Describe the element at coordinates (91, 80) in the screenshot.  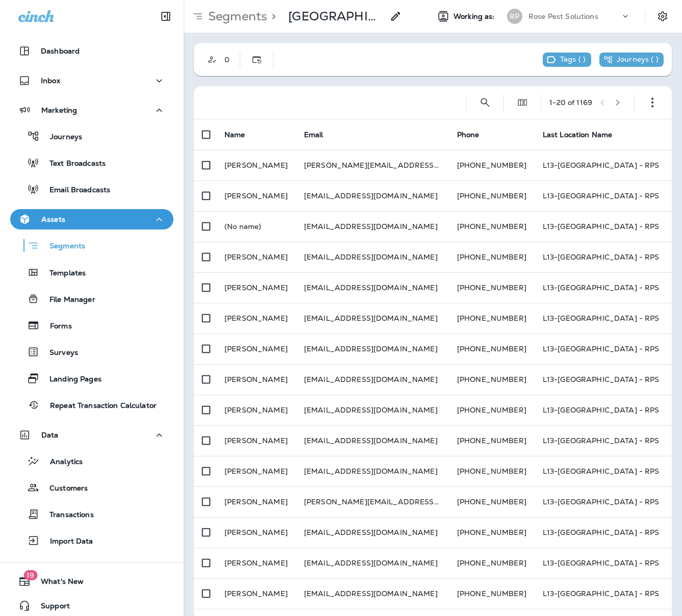
I see `button: Inbox` at that location.